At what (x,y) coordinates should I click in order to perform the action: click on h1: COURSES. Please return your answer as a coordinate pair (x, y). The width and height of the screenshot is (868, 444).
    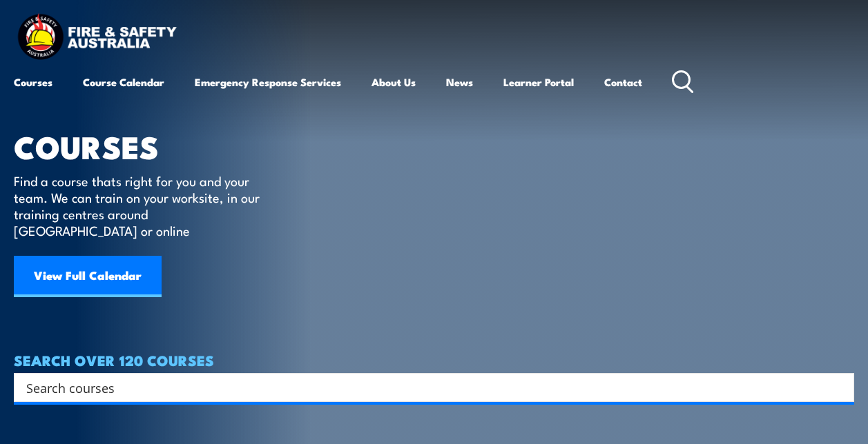
    Looking at the image, I should click on (146, 146).